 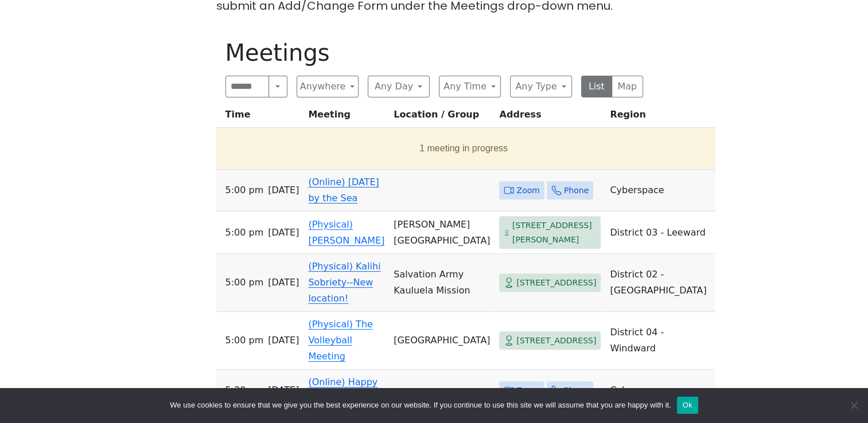 What do you see at coordinates (434, 53) in the screenshot?
I see `h1: Meetings` at bounding box center [434, 53].